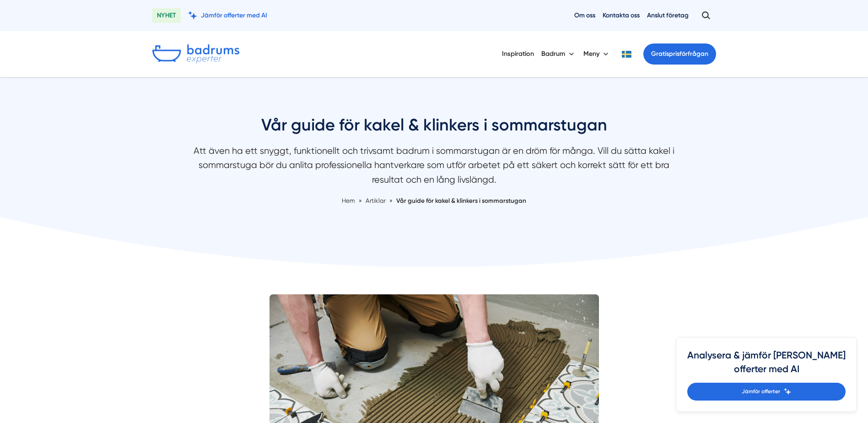 Image resolution: width=868 pixels, height=423 pixels. Describe the element at coordinates (376, 200) in the screenshot. I see `a: Artiklar` at that location.